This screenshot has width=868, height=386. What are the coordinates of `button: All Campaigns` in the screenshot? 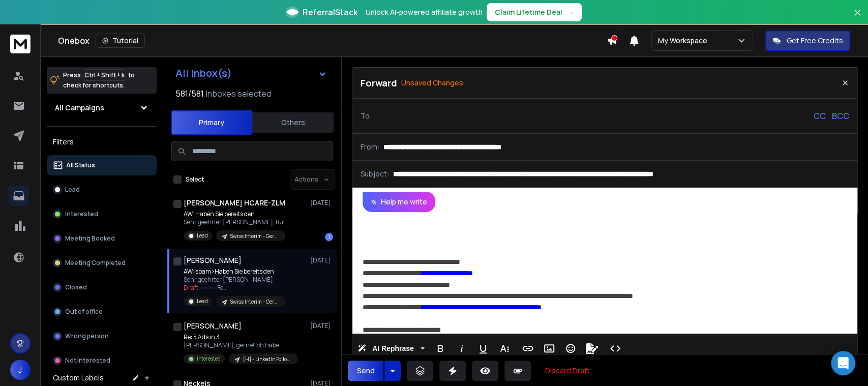 It's located at (102, 108).